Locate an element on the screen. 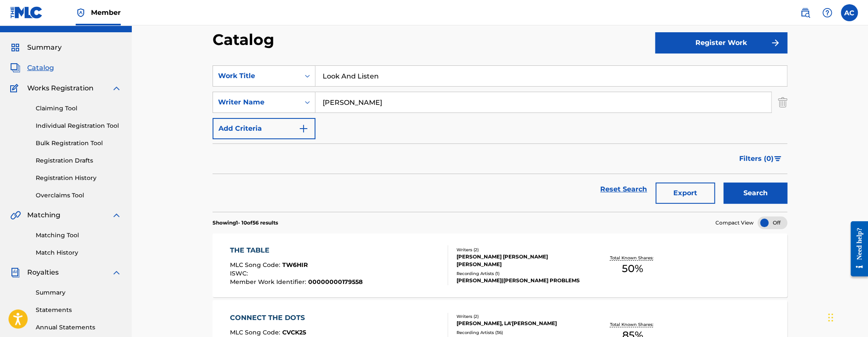  div: User Menu is located at coordinates (849, 13).